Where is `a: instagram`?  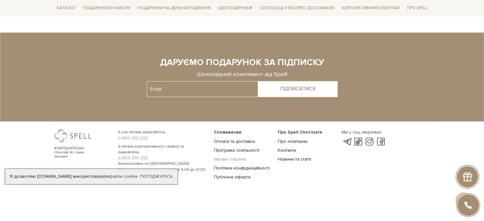 a: instagram is located at coordinates (370, 142).